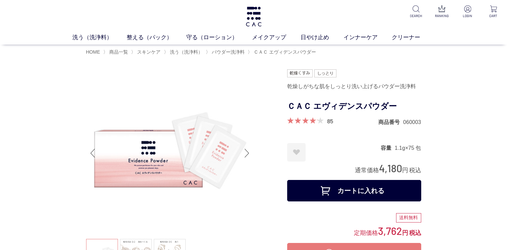 The width and height of the screenshot is (507, 250). What do you see at coordinates (388, 148) in the screenshot?
I see `dt: 容量` at bounding box center [388, 148].